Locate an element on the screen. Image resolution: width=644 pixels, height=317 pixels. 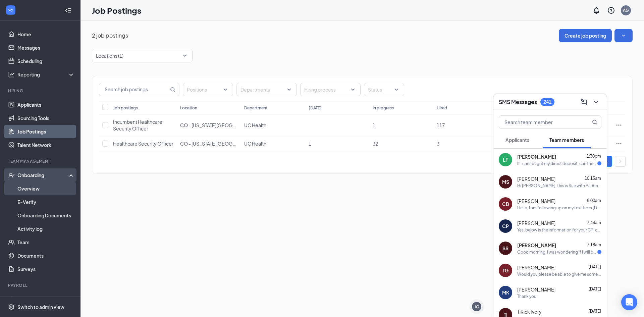
div: Thank you. is located at coordinates (528, 296).